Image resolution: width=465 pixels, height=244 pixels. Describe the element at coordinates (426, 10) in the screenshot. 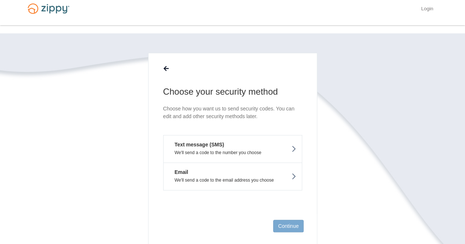

I see `a: Login` at that location.